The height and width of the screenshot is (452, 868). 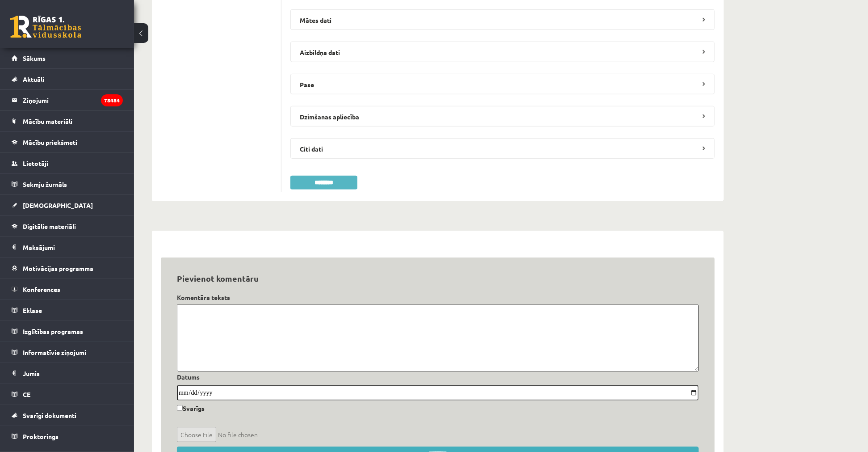 What do you see at coordinates (67, 142) in the screenshot?
I see `a: Mācību priekšmeti` at bounding box center [67, 142].